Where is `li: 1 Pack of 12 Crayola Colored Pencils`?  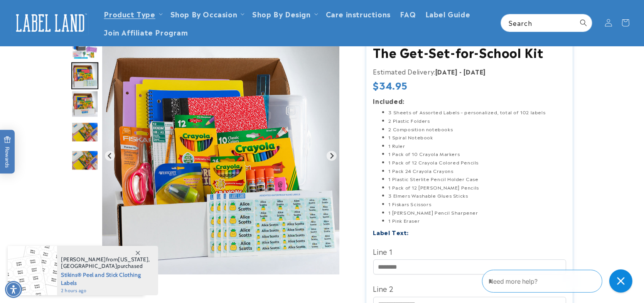 li: 1 Pack of 12 Crayola Colored Pencils is located at coordinates (478, 163).